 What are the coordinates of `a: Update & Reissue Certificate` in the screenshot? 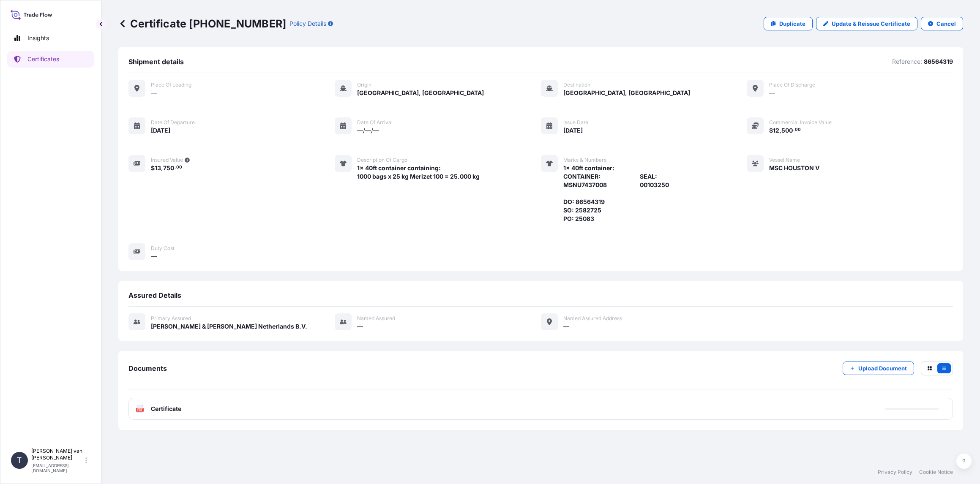 It's located at (867, 24).